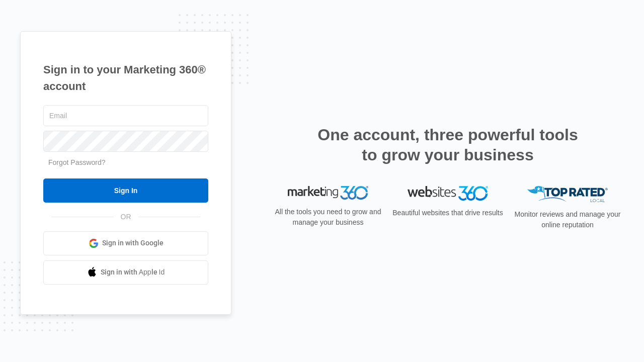 Image resolution: width=644 pixels, height=362 pixels. What do you see at coordinates (328, 217) in the screenshot?
I see `p: All the tools you need to grow and manage your business` at bounding box center [328, 217].